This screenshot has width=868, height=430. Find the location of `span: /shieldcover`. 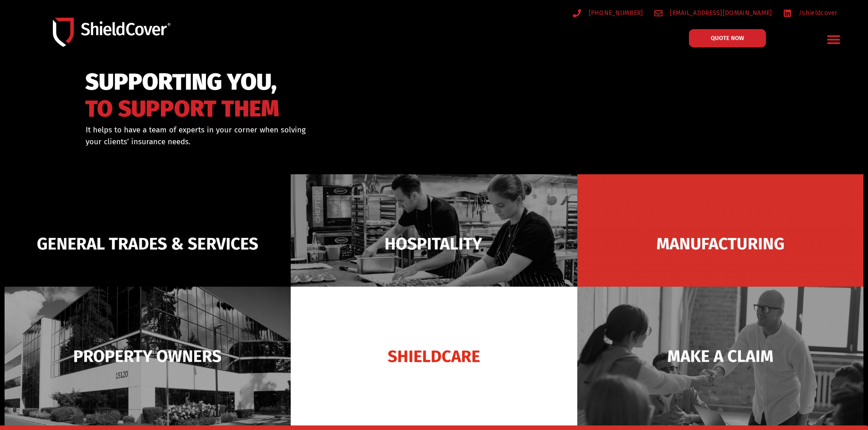

span: /shieldcover is located at coordinates (816, 13).